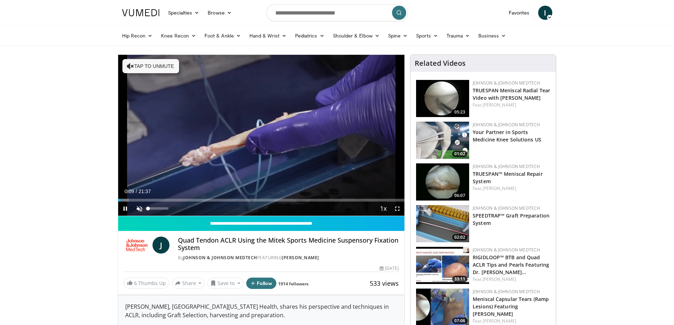  Describe the element at coordinates (261, 200) in the screenshot. I see `div: Progress Bar` at that location.